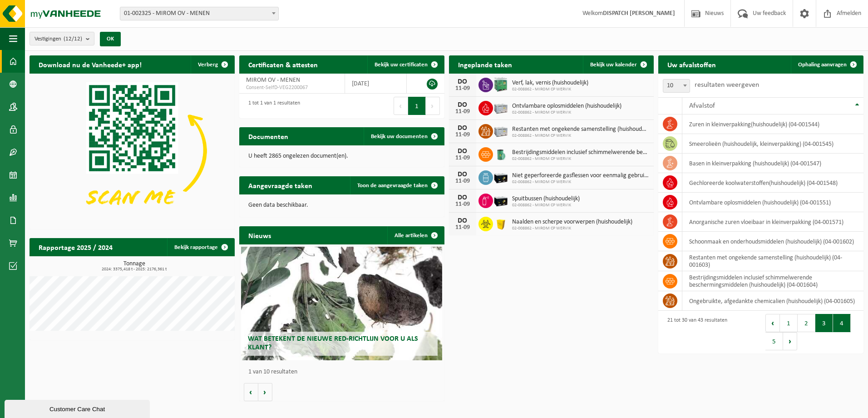 This screenshot has height=418, width=868. I want to click on a: Wat betekent de nieuwe RED-richtlijn voor u als klant?, so click(342, 303).